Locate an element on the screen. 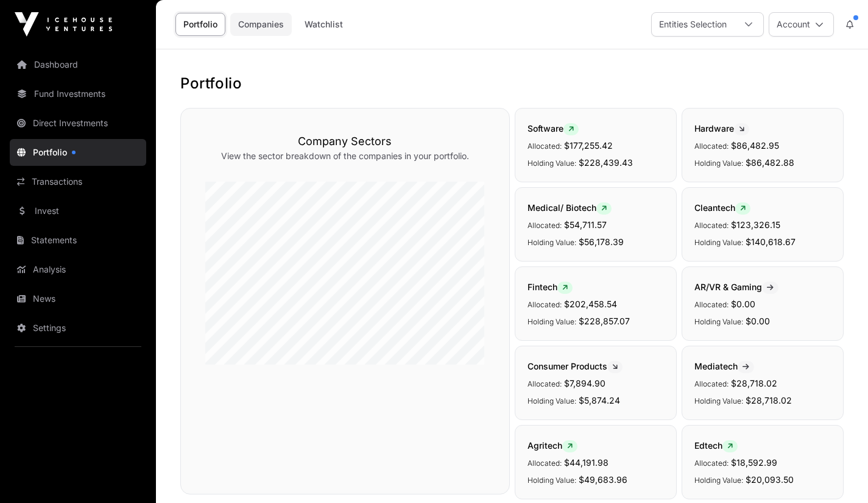  span: $49,683.96 is located at coordinates (603, 479).